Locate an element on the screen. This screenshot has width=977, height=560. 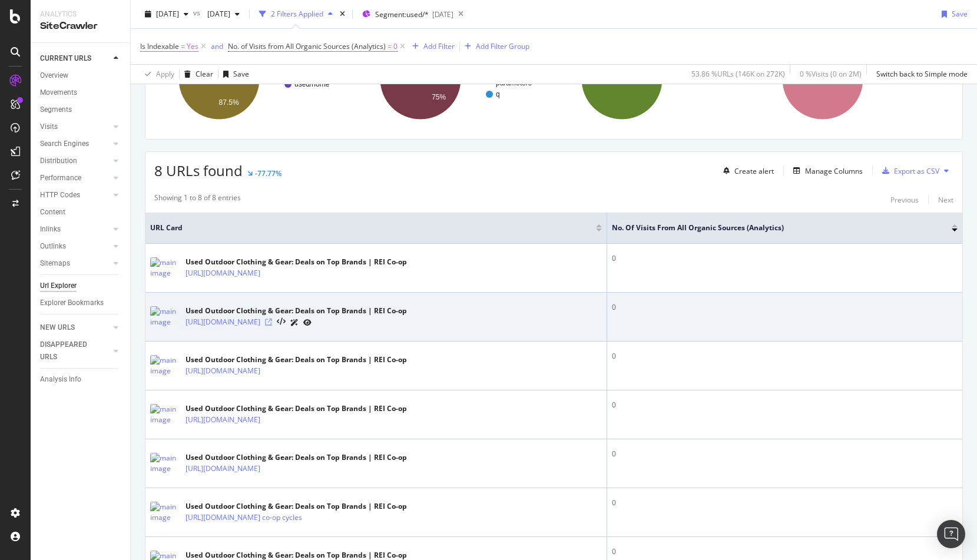
div: HTTP Codes is located at coordinates (60, 195).